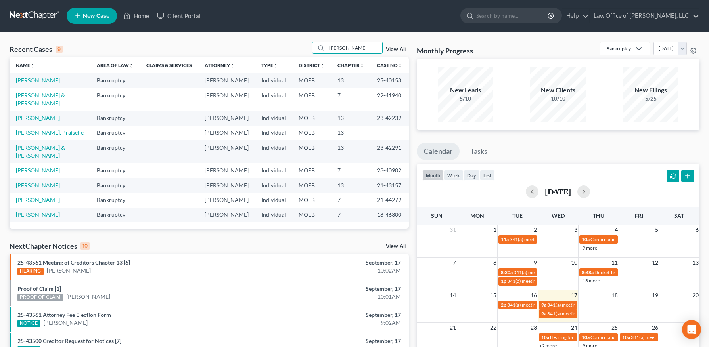 This screenshot has height=347, width=709. I want to click on span: 11a, so click(505, 239).